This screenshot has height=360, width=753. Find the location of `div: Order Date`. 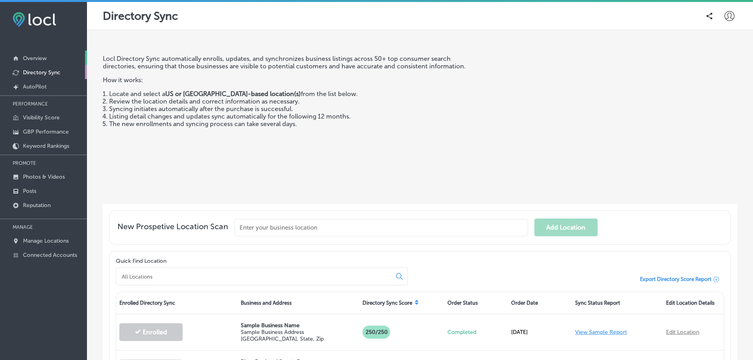

div: Order Date is located at coordinates (539, 303).